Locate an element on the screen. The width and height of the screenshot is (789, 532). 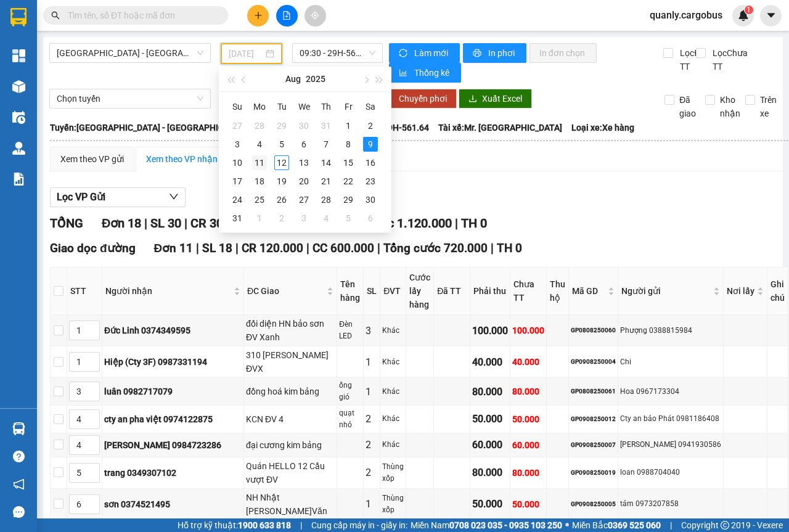
span: ĐC Giao is located at coordinates (286, 291).